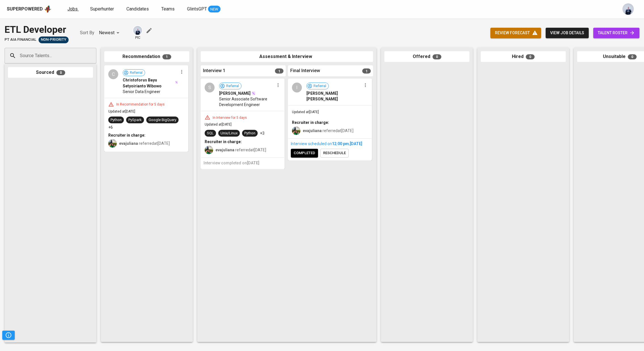  I want to click on a: talent roster, so click(616, 33).